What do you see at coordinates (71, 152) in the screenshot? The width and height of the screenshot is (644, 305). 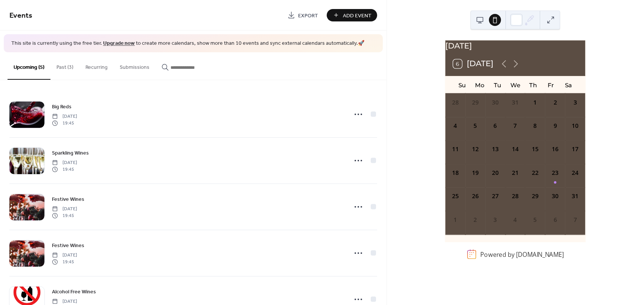 I see `a: Sparkling Wines` at bounding box center [71, 152].